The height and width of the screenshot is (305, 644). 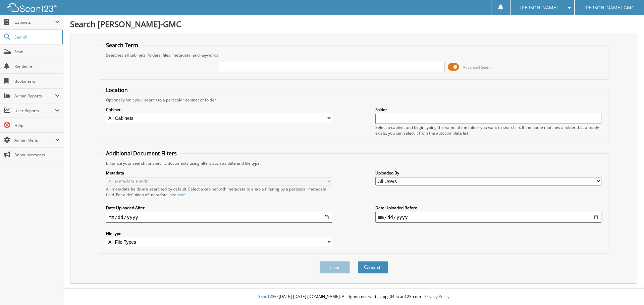 I want to click on div: Chat Widget, so click(x=627, y=289).